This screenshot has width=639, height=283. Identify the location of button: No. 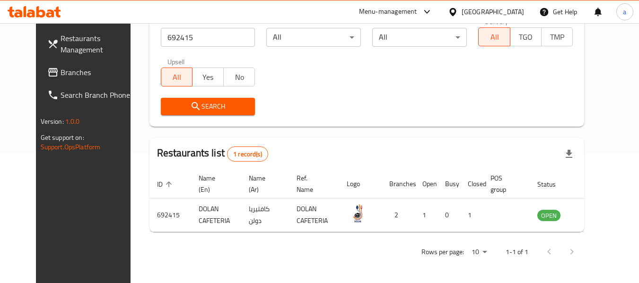
(239, 77).